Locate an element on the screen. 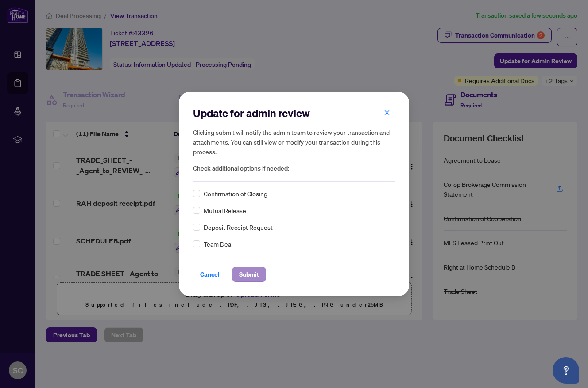 The height and width of the screenshot is (388, 588). h2: Update for admin review is located at coordinates (294, 113).